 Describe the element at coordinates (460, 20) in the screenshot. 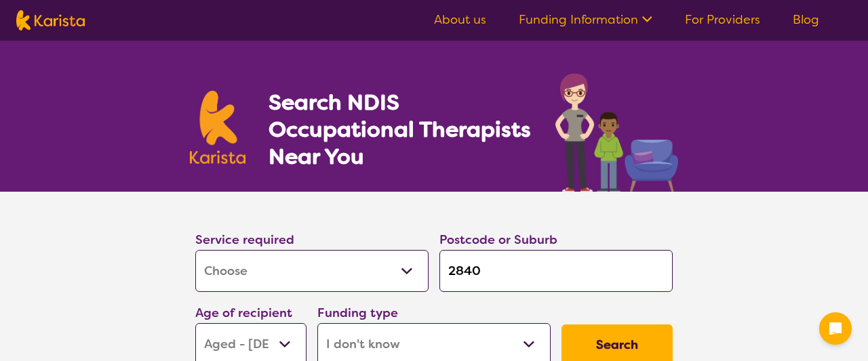

I see `a: About us` at that location.